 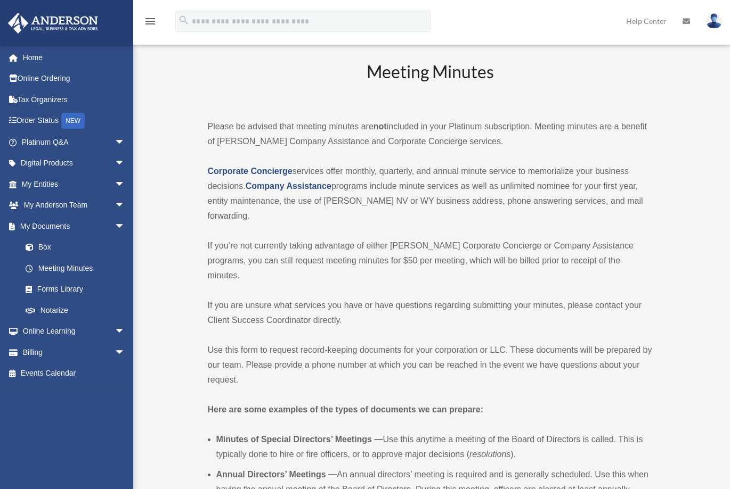 I want to click on a: Platinum Q&Aarrow_drop_down, so click(x=74, y=142).